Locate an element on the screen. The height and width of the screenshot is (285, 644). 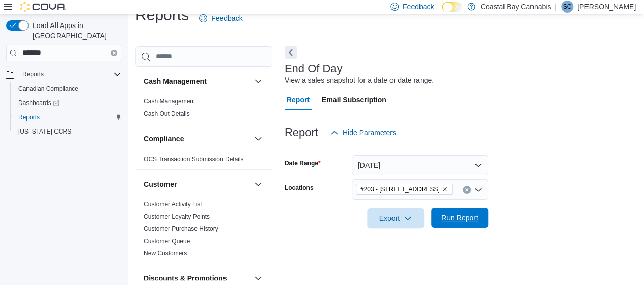
a: Customer Queue is located at coordinates (166, 241).